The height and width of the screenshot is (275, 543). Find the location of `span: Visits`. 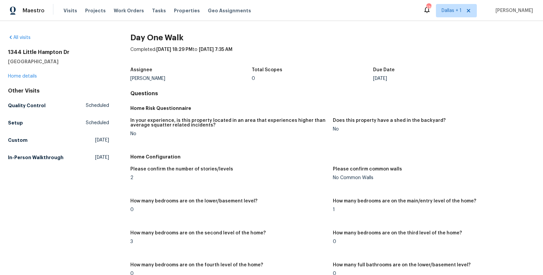

span: Visits is located at coordinates (70, 11).